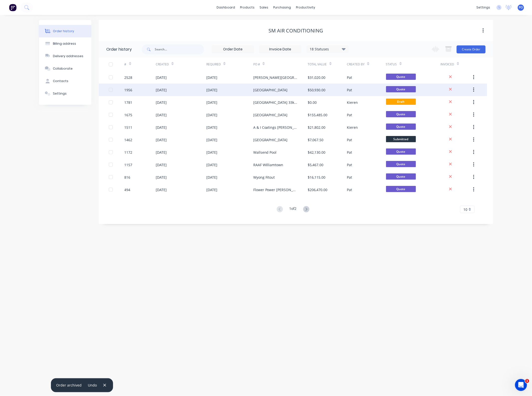  Describe the element at coordinates (128, 152) in the screenshot. I see `div: 1172` at that location.